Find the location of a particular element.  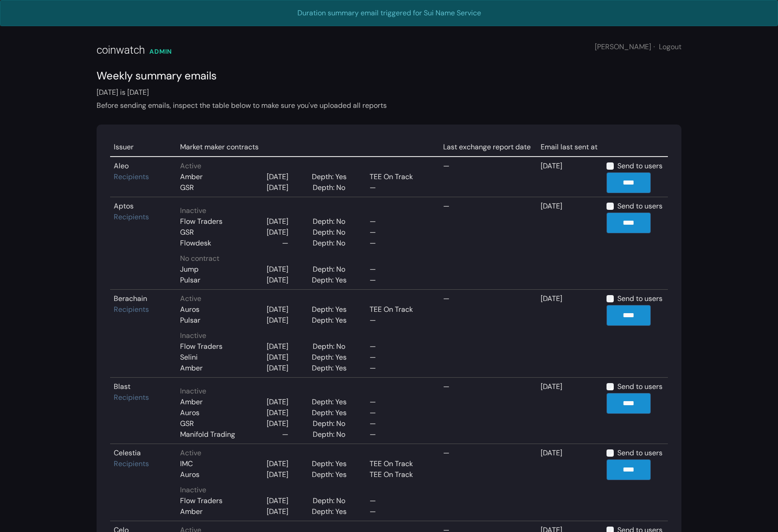

a: Aptos is located at coordinates (124, 206).